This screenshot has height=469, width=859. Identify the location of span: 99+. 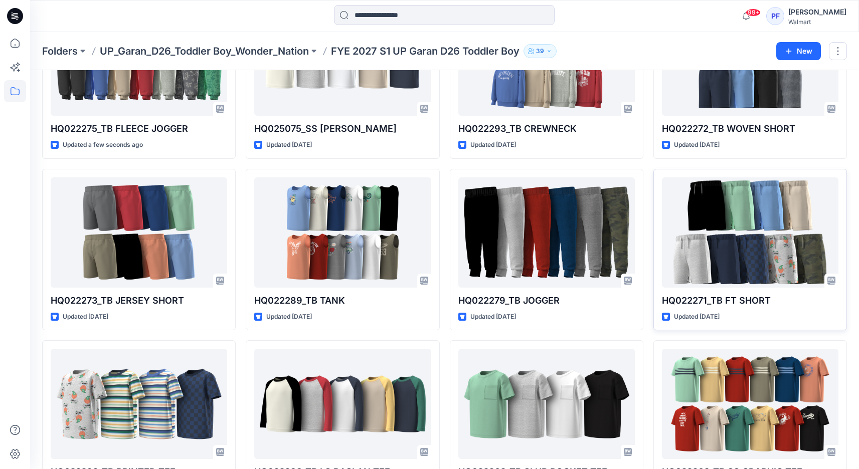
(753, 13).